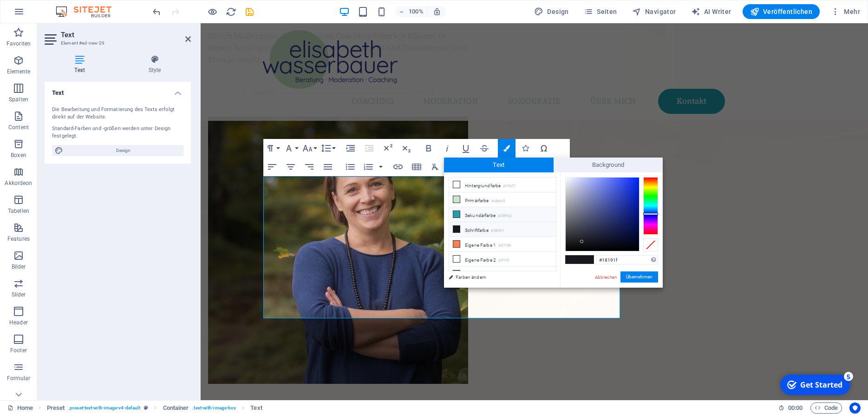 This screenshot has height=415, width=868. Describe the element at coordinates (214, 408) in the screenshot. I see `span: . text-with-image-box` at that location.